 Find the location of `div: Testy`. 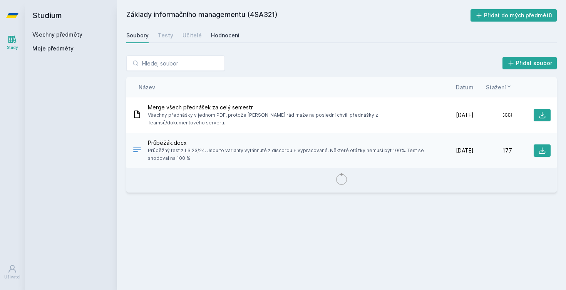

div: Testy is located at coordinates (166, 35).